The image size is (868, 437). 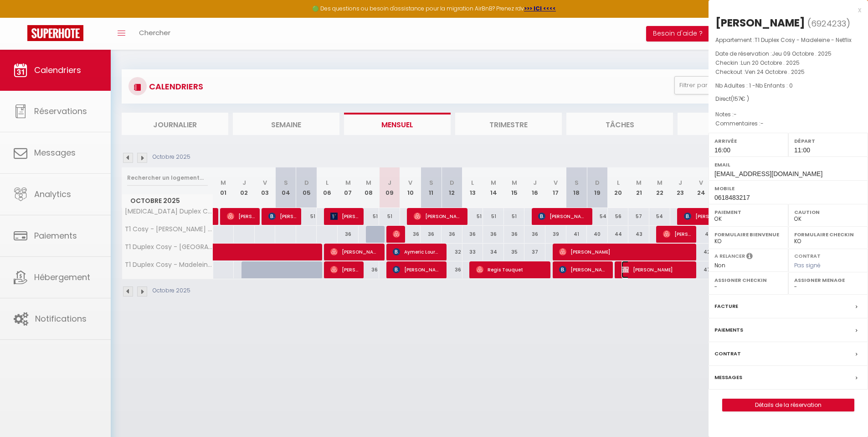 What do you see at coordinates (755, 85) in the screenshot?
I see `span: Nb Adultes : 1 -` at bounding box center [755, 85].